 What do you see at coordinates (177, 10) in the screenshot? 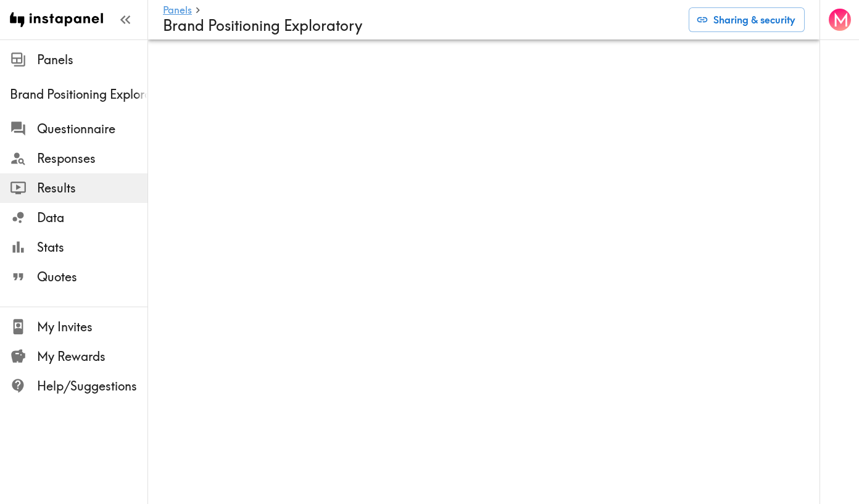
I see `a: Panels` at bounding box center [177, 10].